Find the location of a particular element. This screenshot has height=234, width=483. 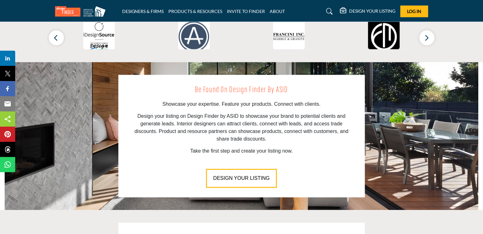

span: DESIGN YOUR LISTING is located at coordinates (242, 178).